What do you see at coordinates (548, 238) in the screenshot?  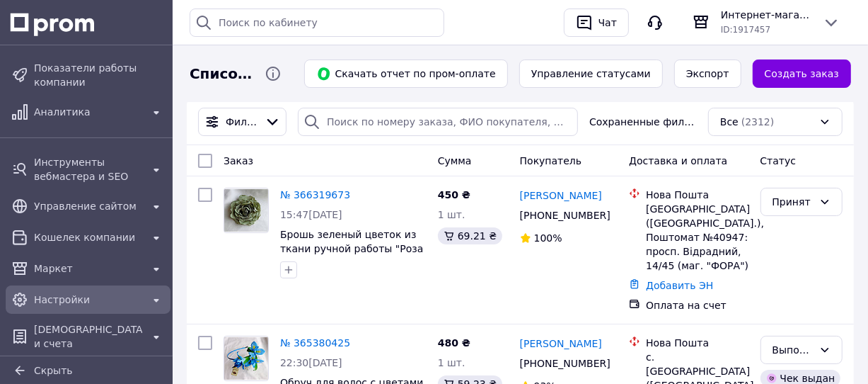 I see `span: 100%` at bounding box center [548, 238].